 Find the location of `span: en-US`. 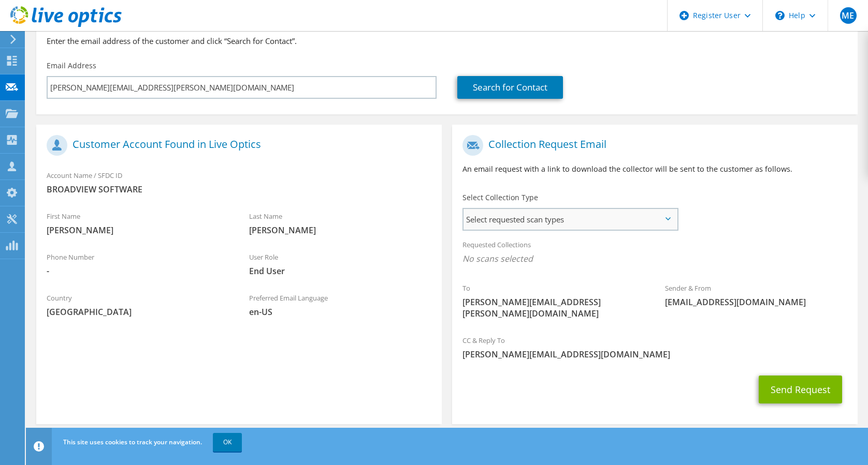

span: en-US is located at coordinates (340, 312).